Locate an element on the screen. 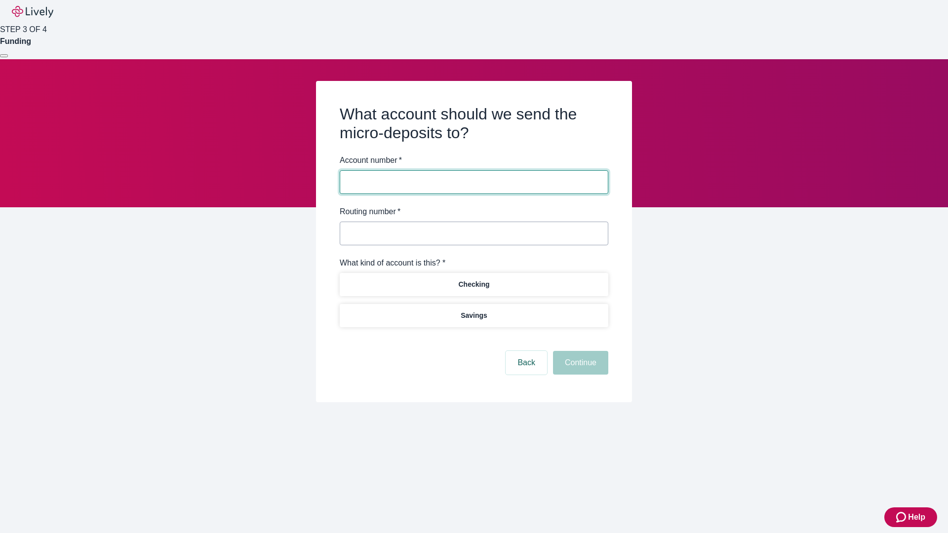 Image resolution: width=948 pixels, height=533 pixels. h2: What account should we send the micro-deposits to? is located at coordinates (474, 123).